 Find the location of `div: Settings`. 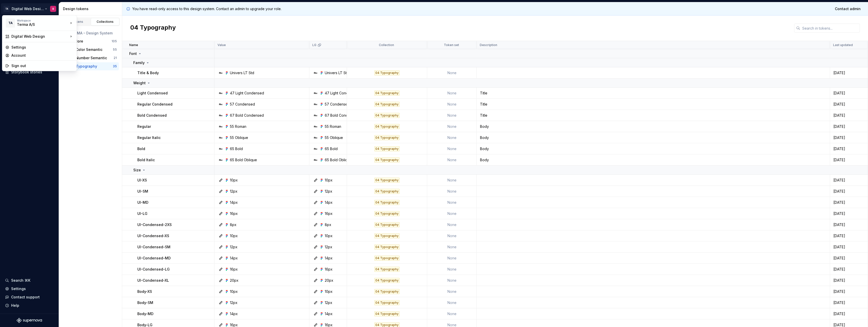

div: Settings is located at coordinates (43, 47).